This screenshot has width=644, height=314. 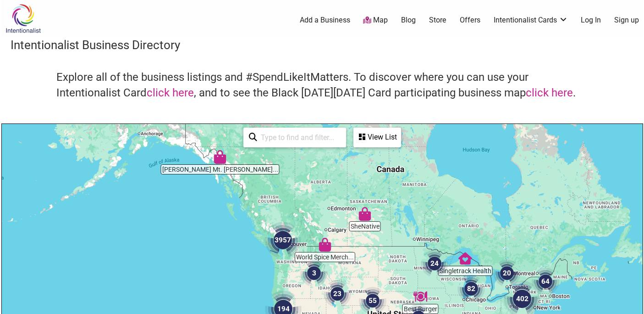 What do you see at coordinates (338, 294) in the screenshot?
I see `div: 23` at bounding box center [338, 294].